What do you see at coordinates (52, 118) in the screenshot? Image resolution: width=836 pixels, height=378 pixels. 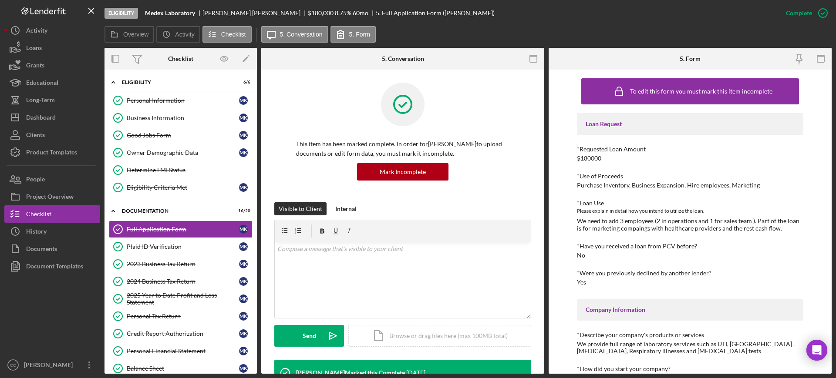 I see `button: Dashboard` at bounding box center [52, 118].